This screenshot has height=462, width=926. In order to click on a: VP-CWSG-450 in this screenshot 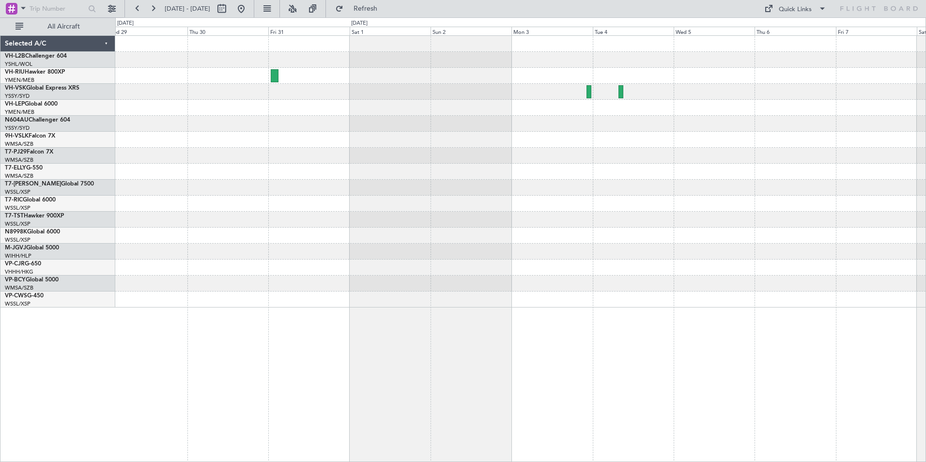, I will do `click(24, 296)`.